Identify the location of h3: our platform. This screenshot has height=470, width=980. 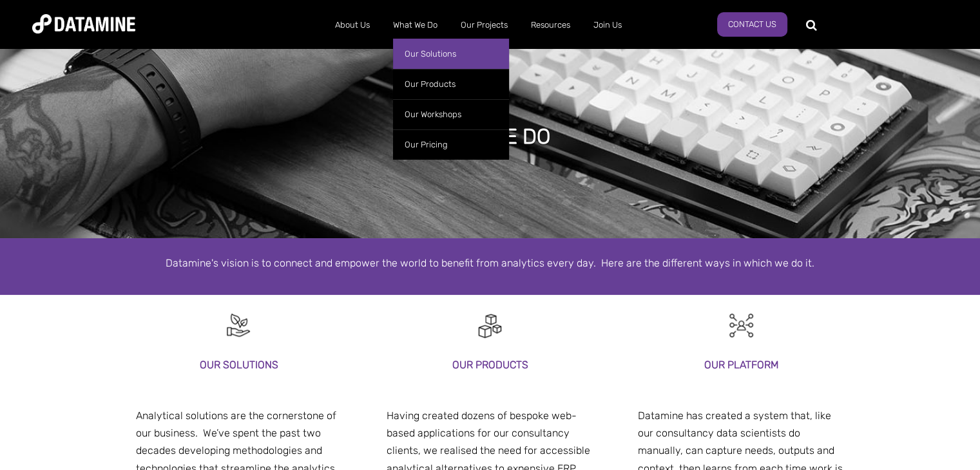
(741, 365).